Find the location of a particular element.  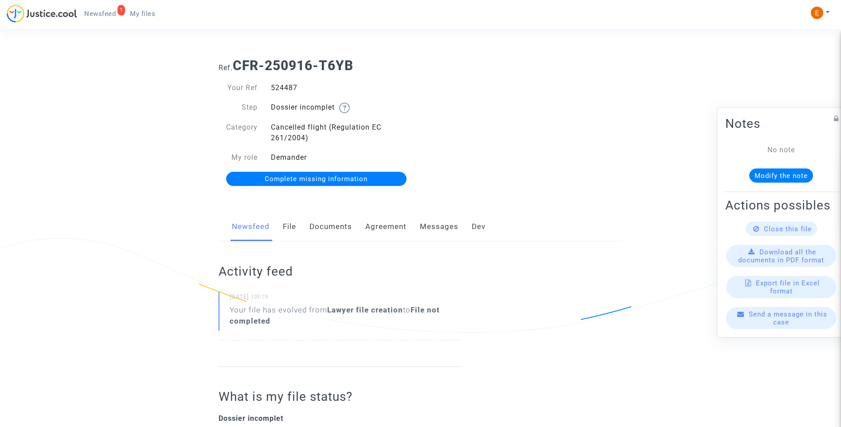

b: Lawyer file creation is located at coordinates (365, 310).